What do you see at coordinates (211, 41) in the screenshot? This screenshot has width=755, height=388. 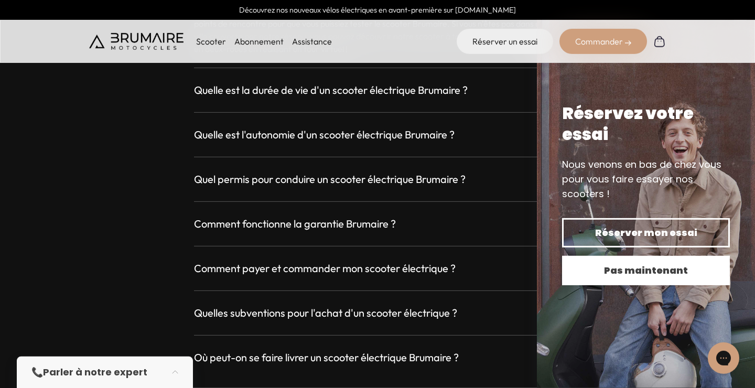 I see `p: Scooter` at bounding box center [211, 41].